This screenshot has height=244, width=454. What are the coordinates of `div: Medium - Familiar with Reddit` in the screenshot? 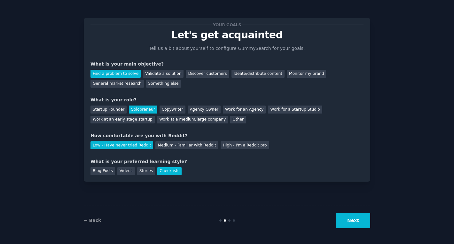 It's located at (187, 145).